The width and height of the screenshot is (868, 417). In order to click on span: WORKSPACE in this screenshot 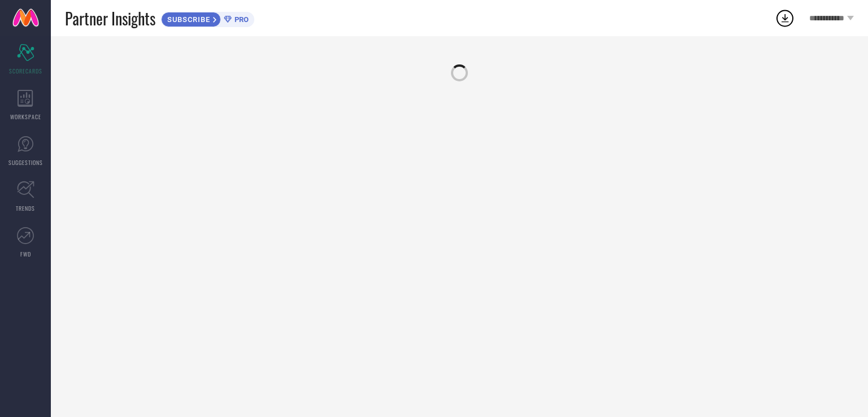, I will do `click(25, 117)`.